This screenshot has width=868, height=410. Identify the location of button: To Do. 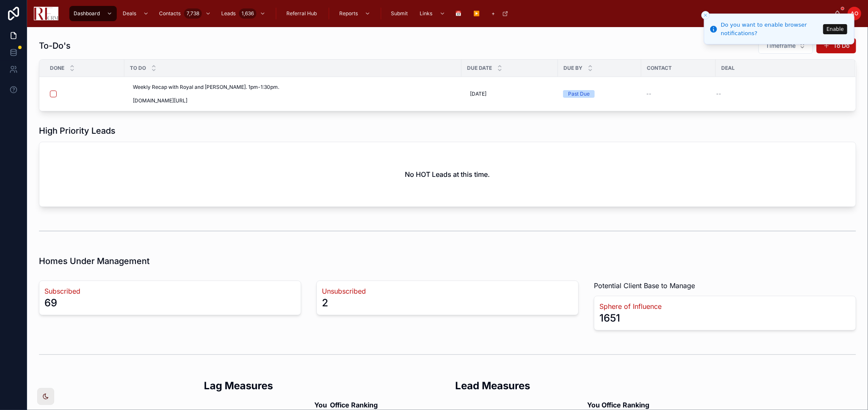
(836, 45).